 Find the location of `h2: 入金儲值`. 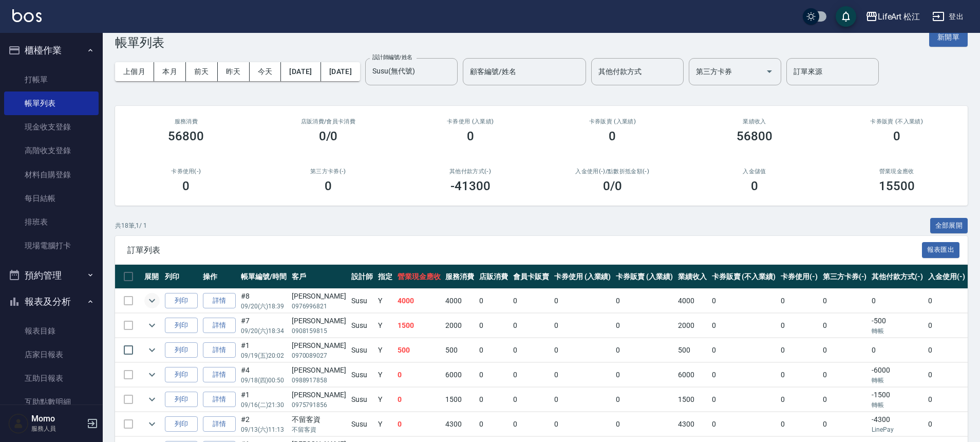

h2: 入金儲值 is located at coordinates (755, 171).